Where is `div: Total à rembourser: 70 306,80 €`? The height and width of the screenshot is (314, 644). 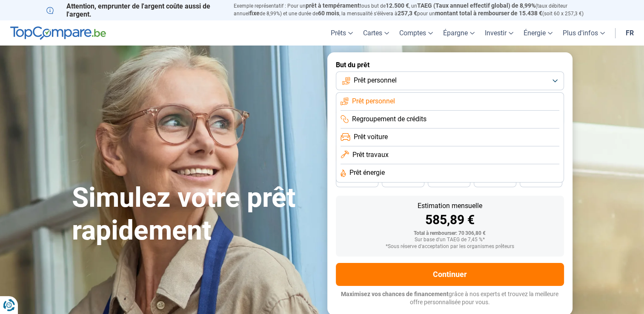
div: Total à rembourser: 70 306,80 € is located at coordinates (450, 233).